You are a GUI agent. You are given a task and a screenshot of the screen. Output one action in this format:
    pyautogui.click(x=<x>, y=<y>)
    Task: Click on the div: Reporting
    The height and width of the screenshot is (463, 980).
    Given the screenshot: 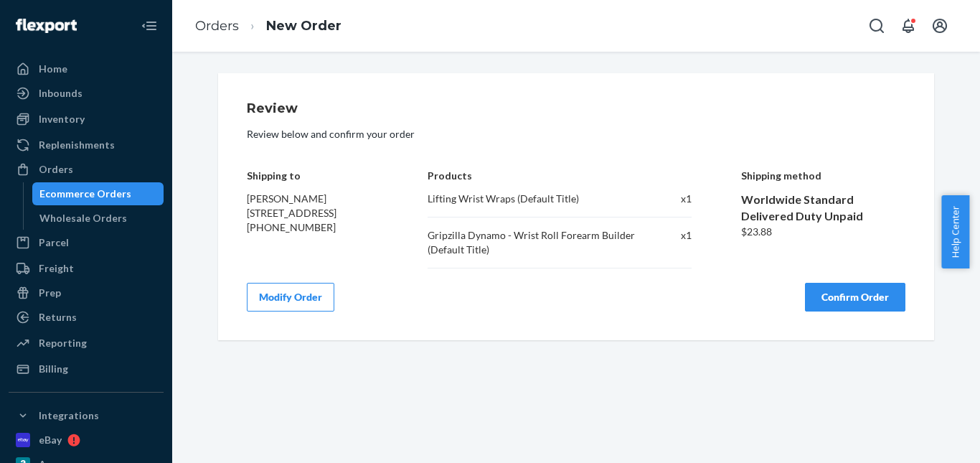 What is the action you would take?
    pyautogui.click(x=62, y=343)
    